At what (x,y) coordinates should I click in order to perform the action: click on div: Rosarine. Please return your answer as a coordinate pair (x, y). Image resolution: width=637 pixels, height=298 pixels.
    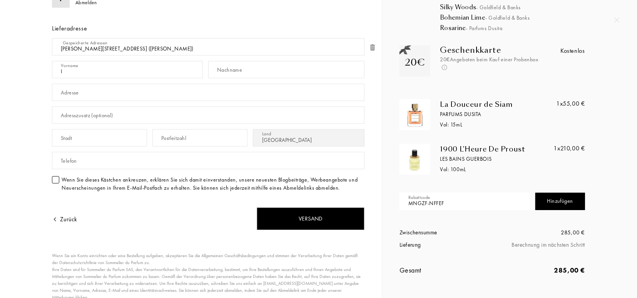
    Looking at the image, I should click on (520, 28).